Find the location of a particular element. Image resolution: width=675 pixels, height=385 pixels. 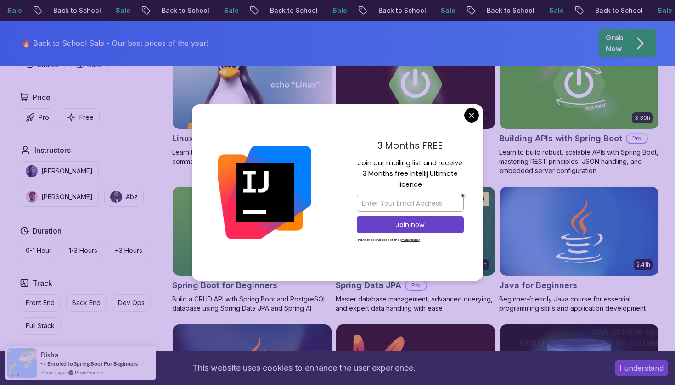

p: Build a CRUD API with Spring Boot and PostgreSQL database using Spring Data JPA and Spring AI is located at coordinates (252, 304).